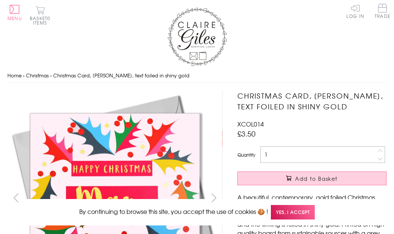  I want to click on button: Basket0 items, so click(40, 15).